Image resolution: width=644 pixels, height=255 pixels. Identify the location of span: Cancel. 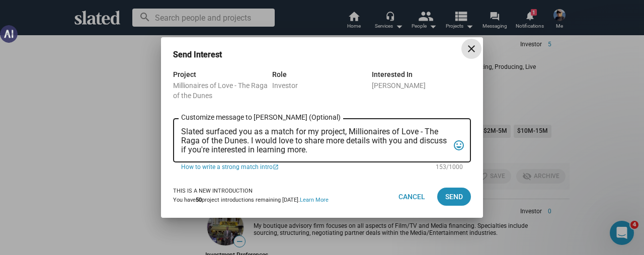
(411, 196).